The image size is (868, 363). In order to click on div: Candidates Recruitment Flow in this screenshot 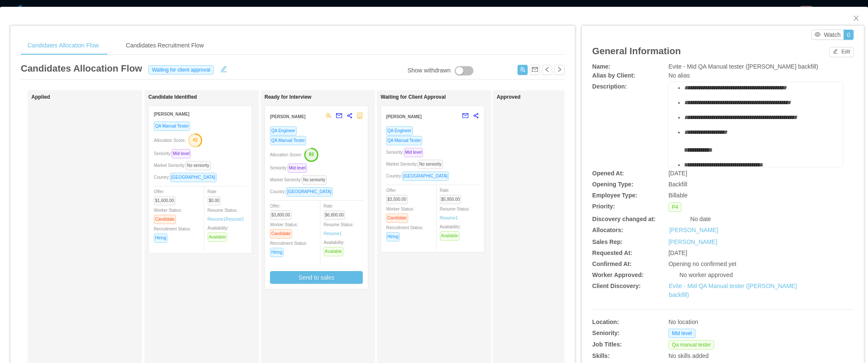, I will do `click(165, 45)`.